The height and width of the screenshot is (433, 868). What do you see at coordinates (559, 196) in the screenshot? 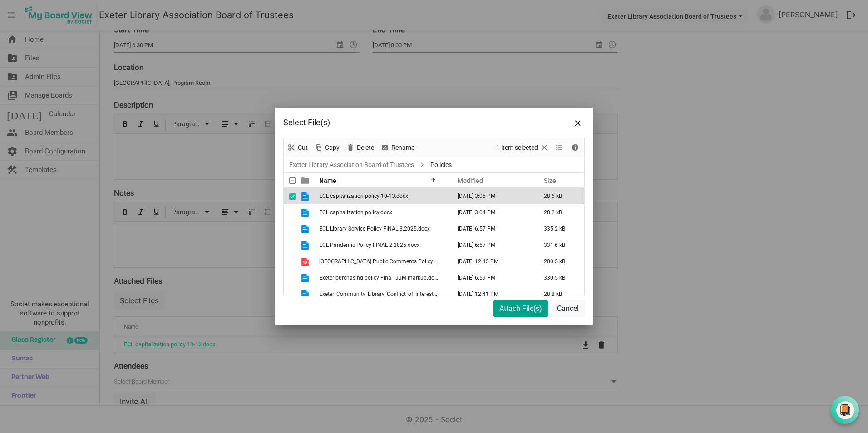
I see `td: 28.6 kB is template cell column header Size` at bounding box center [559, 196].